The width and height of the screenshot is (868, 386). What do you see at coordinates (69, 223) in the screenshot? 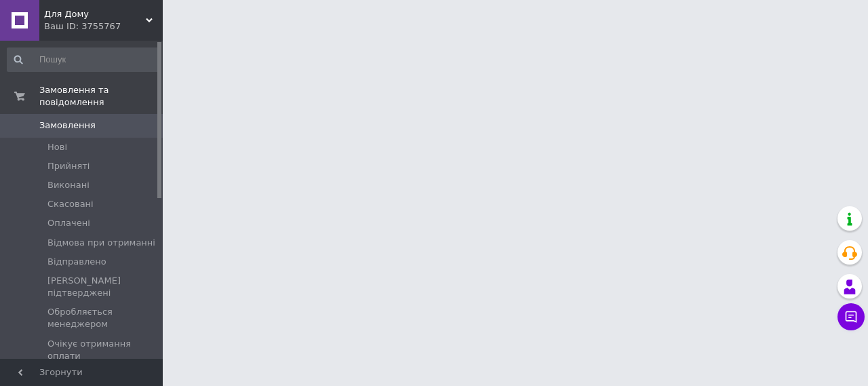
I see `span: Оплачені` at bounding box center [69, 223].